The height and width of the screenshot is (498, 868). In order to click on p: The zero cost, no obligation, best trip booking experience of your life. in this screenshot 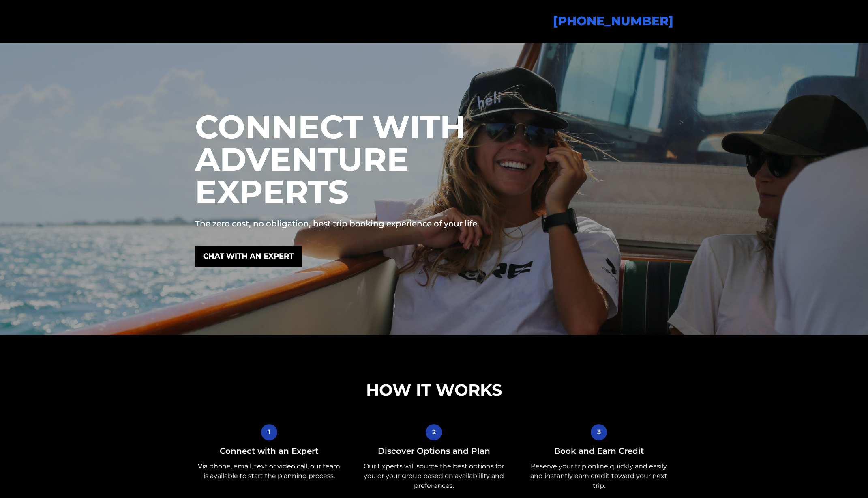, I will do `click(372, 224)`.